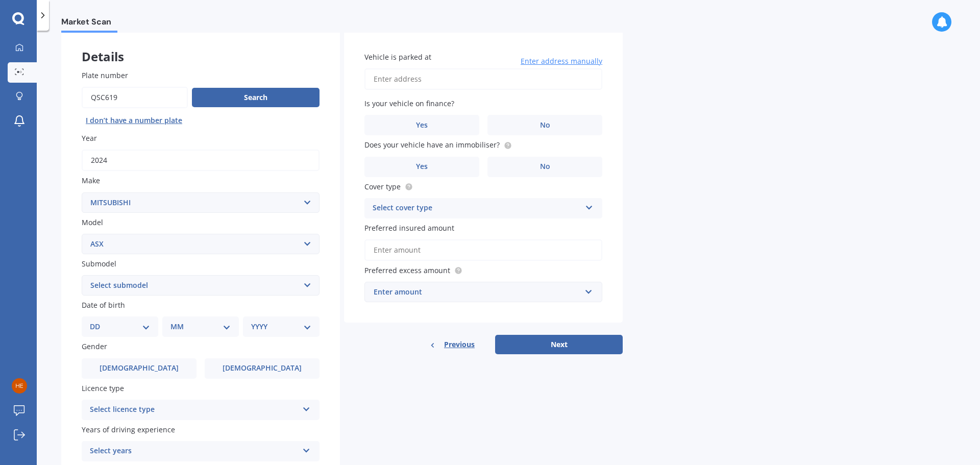 The width and height of the screenshot is (980, 465). Describe the element at coordinates (134, 121) in the screenshot. I see `button: I don’t have a number plate` at that location.